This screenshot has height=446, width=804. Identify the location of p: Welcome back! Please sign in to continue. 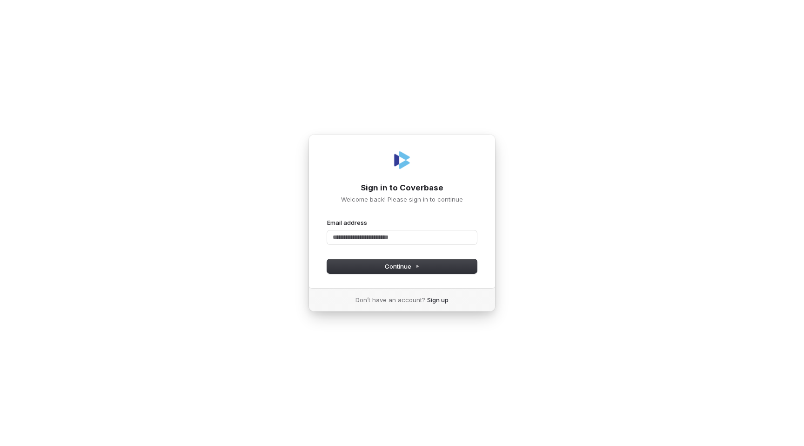
(402, 199).